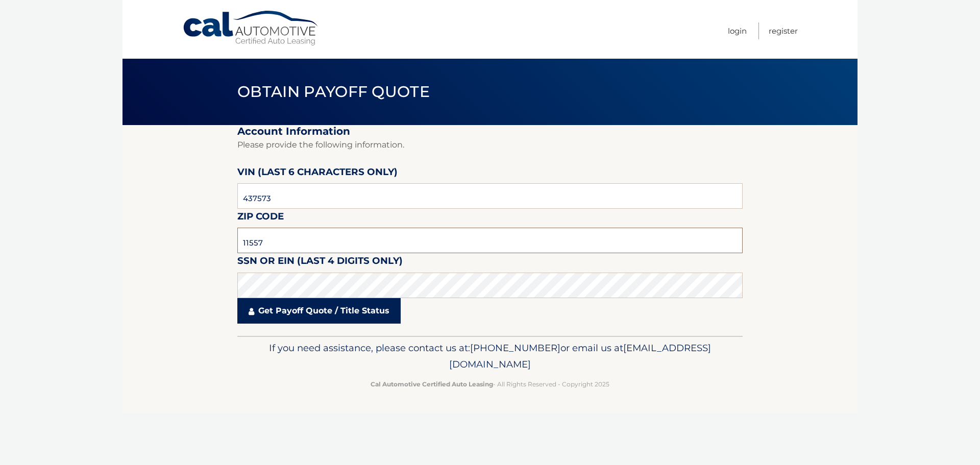 The image size is (980, 465). Describe the element at coordinates (782, 31) in the screenshot. I see `a: Register` at that location.